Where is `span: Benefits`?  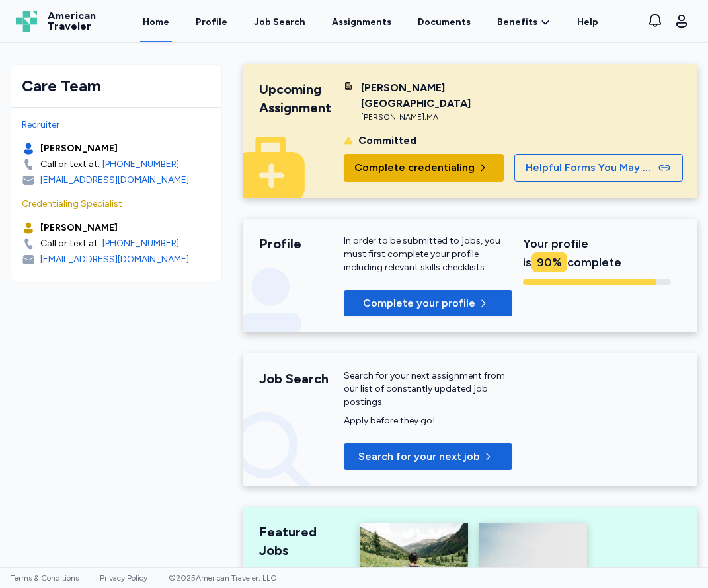
span: Benefits is located at coordinates (517, 22).